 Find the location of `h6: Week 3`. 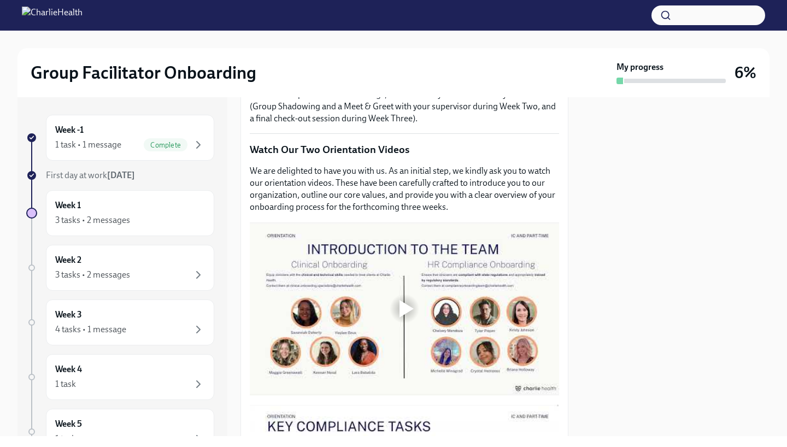

h6: Week 3 is located at coordinates (68, 315).